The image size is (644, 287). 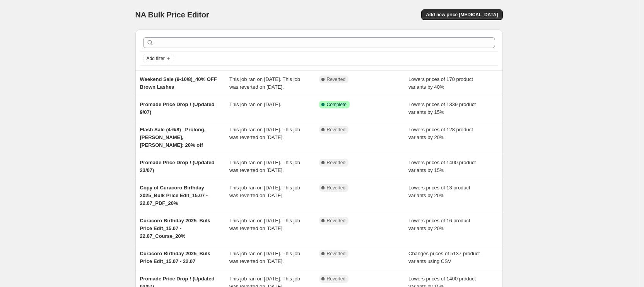 What do you see at coordinates (439, 224) in the screenshot?
I see `span: Lowers prices of 16 product variants by 20%` at bounding box center [439, 224].